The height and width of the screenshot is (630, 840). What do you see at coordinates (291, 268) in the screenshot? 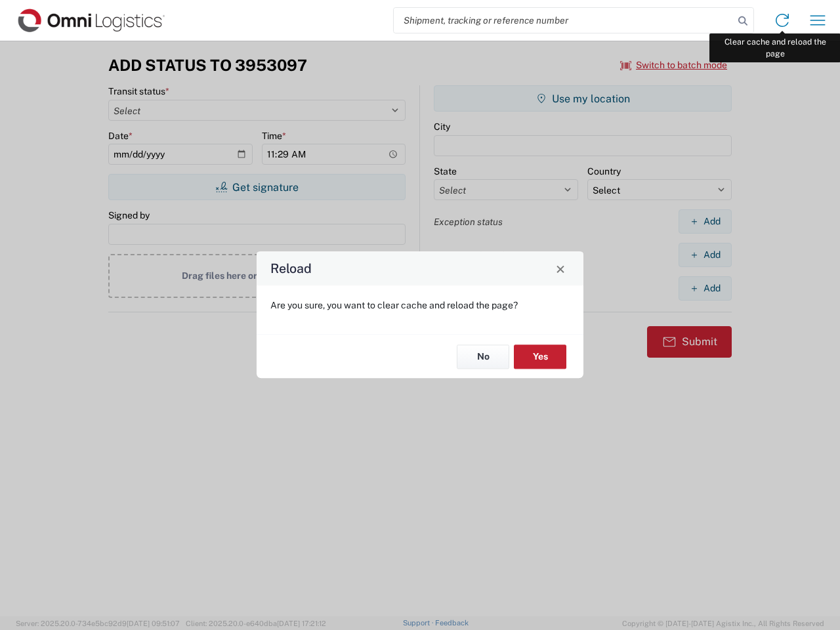
I see `h4: Reload` at bounding box center [291, 268].